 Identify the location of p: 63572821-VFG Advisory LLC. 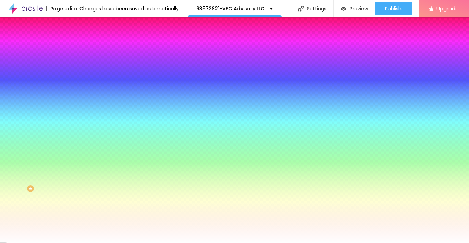
(230, 9).